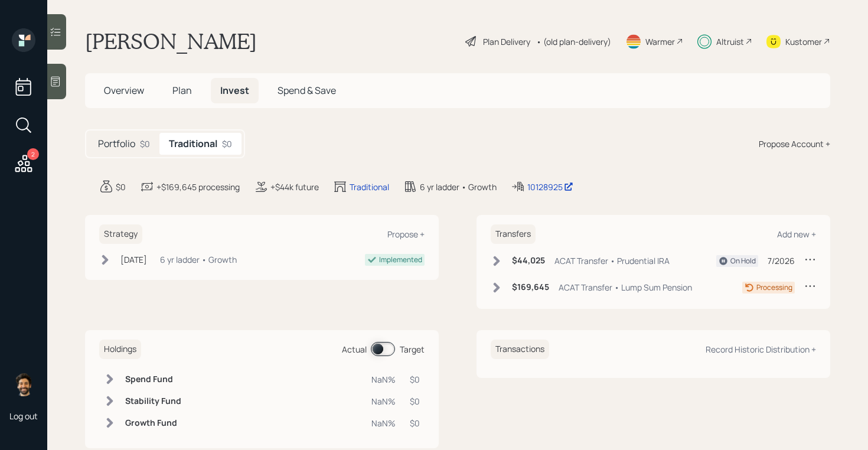 The image size is (868, 450). What do you see at coordinates (794, 144) in the screenshot?
I see `div: Propose Account +` at bounding box center [794, 144].